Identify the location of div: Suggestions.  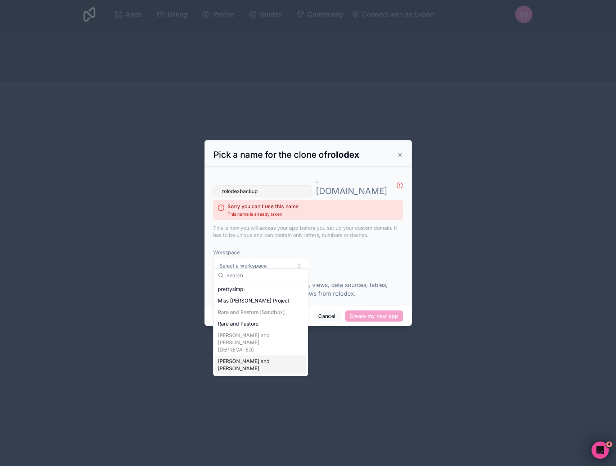
(260, 328).